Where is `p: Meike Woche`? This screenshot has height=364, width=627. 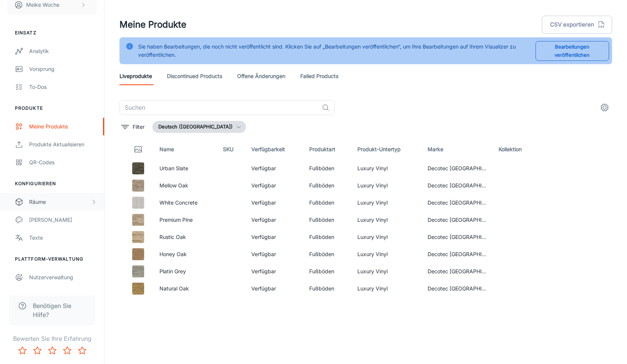
p: Meike Woche is located at coordinates (42, 5).